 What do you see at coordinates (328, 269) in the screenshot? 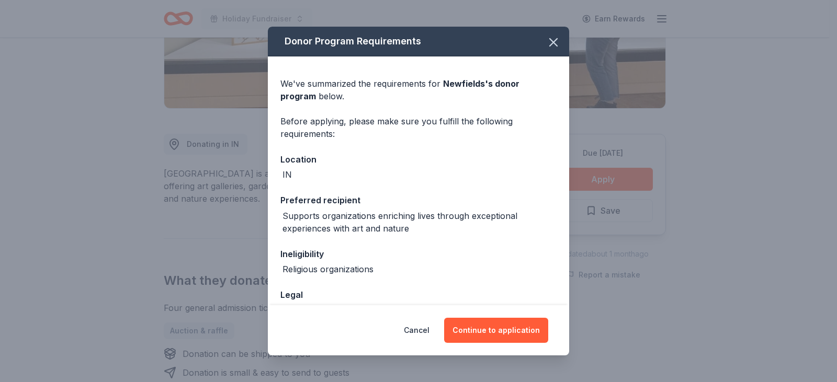
I see `div: Religious organizations` at bounding box center [328, 269].